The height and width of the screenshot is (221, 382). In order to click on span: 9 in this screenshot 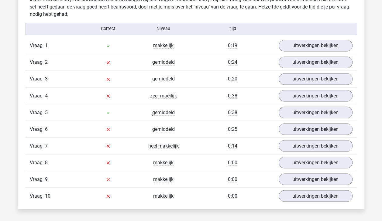, I will do `click(46, 179)`.